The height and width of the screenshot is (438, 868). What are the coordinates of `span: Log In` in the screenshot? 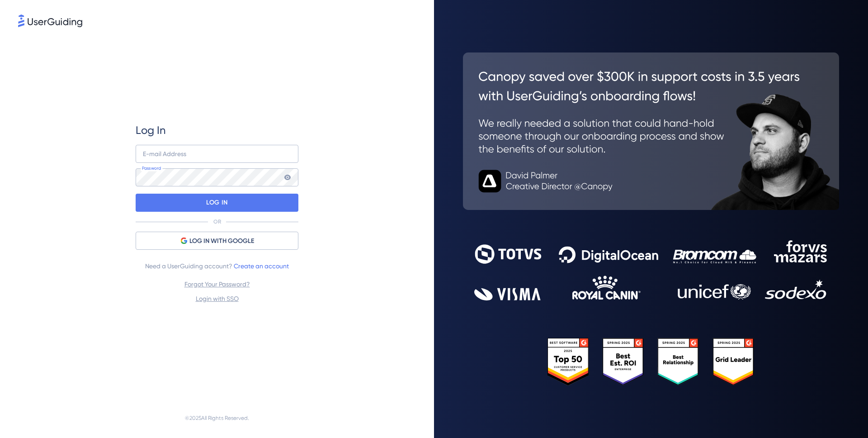 It's located at (150, 131).